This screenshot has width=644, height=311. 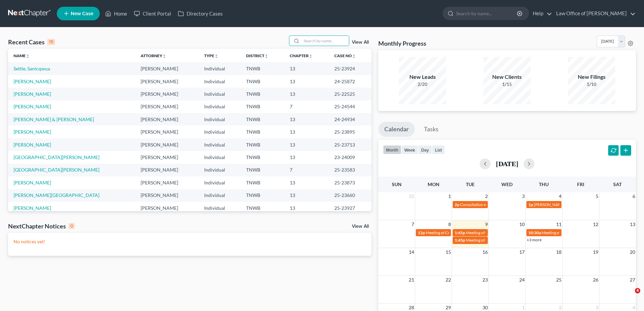 What do you see at coordinates (460, 232) in the screenshot?
I see `span: 1:45p` at bounding box center [460, 232].